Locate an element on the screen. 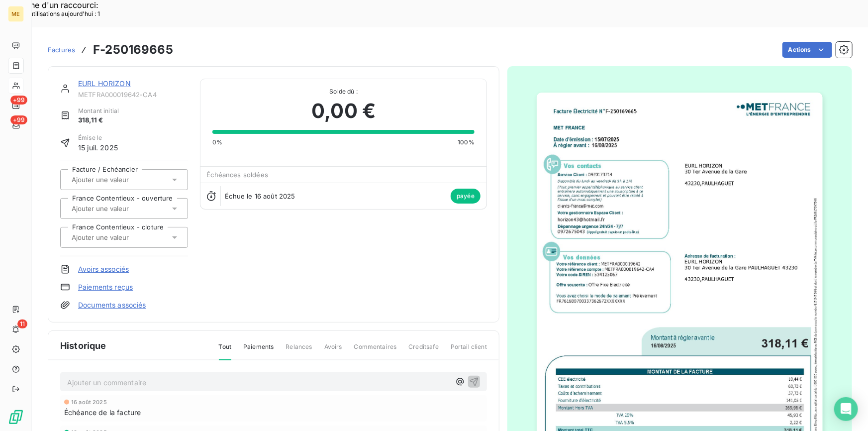  span: METFRA000019642-CA4 is located at coordinates (133, 94).